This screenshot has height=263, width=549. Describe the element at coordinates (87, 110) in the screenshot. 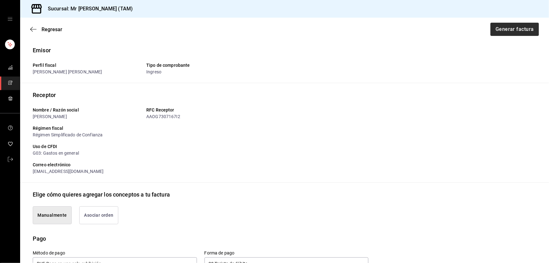

I see `div: Nombre / Razón social` at that location.